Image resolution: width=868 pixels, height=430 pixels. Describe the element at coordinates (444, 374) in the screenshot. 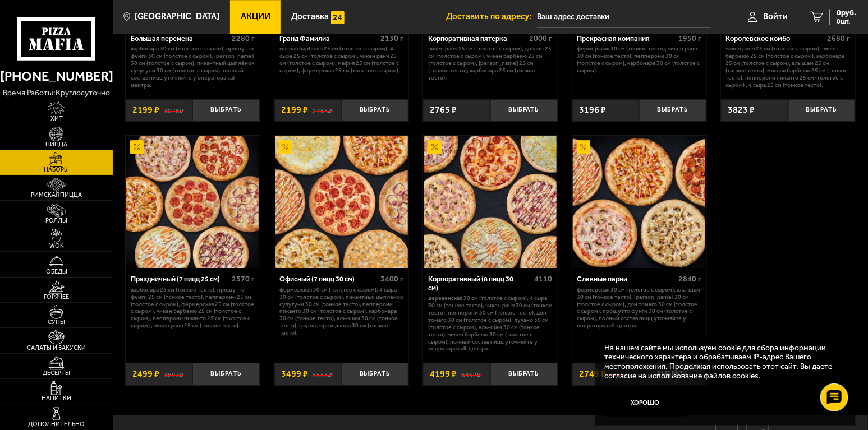

I see `span: 4199 ₽` at that location.